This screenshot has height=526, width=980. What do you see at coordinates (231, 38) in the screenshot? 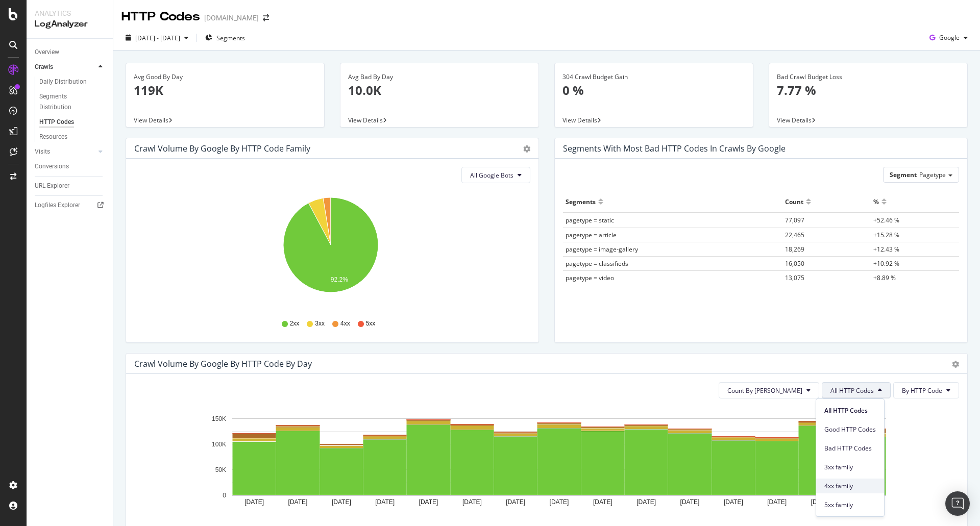
I see `span: Segments` at bounding box center [231, 38].